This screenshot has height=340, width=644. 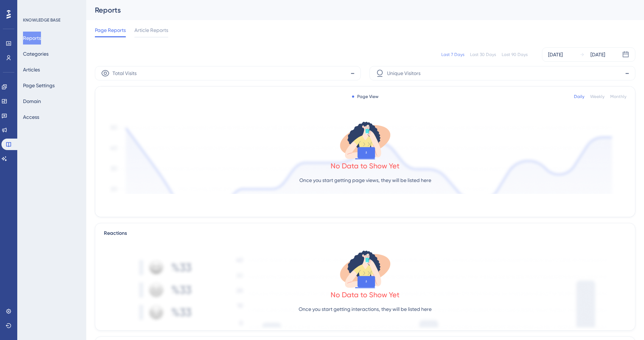 What do you see at coordinates (365, 97) in the screenshot?
I see `div: Page View` at bounding box center [365, 97].